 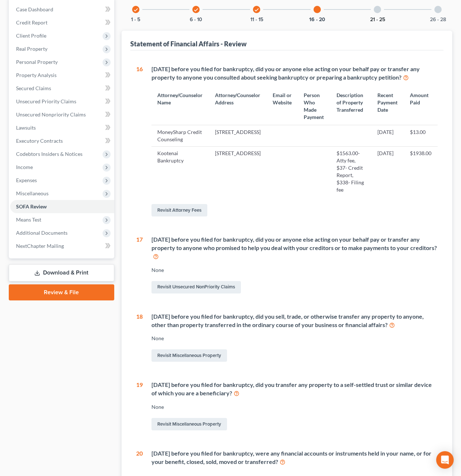 What do you see at coordinates (32, 48) in the screenshot?
I see `span: Real Property` at bounding box center [32, 48].